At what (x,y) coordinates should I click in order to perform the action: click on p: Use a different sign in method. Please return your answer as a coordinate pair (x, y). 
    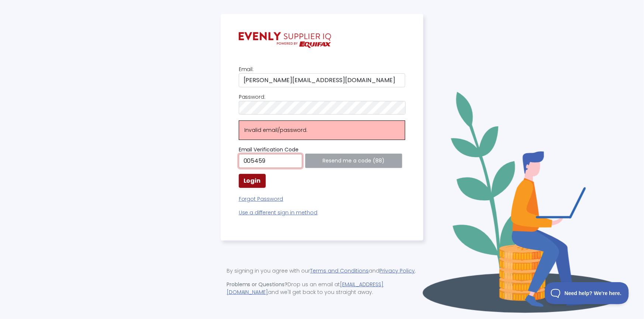
    Looking at the image, I should click on (322, 213).